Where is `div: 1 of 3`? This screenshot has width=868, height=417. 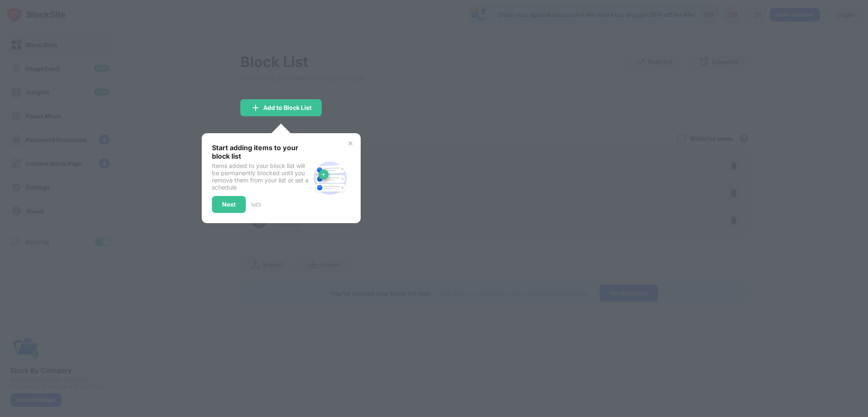 div: 1 of 3 is located at coordinates (255, 204).